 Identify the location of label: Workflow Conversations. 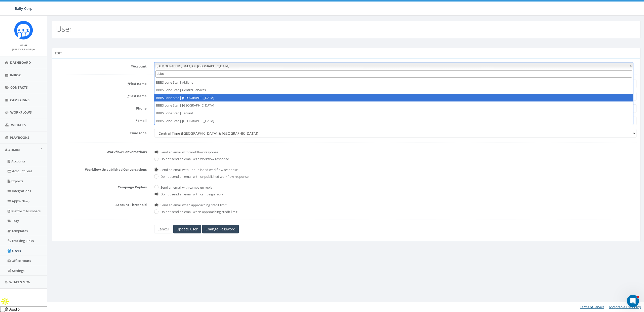
(101, 151).